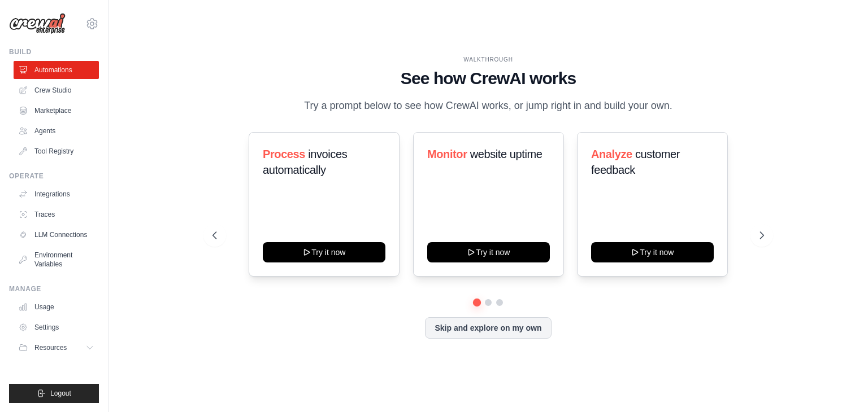 The height and width of the screenshot is (412, 868). I want to click on span: Resources, so click(50, 347).